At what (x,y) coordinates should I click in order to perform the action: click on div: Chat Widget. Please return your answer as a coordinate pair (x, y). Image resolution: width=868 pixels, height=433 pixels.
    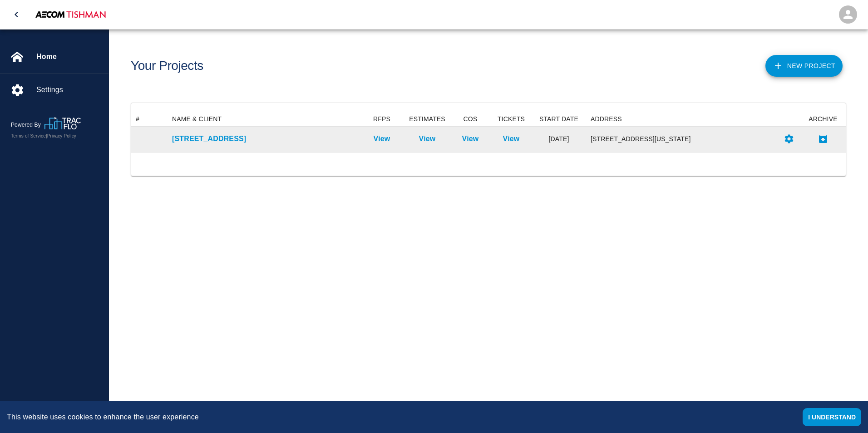
    Looking at the image, I should click on (846, 411).